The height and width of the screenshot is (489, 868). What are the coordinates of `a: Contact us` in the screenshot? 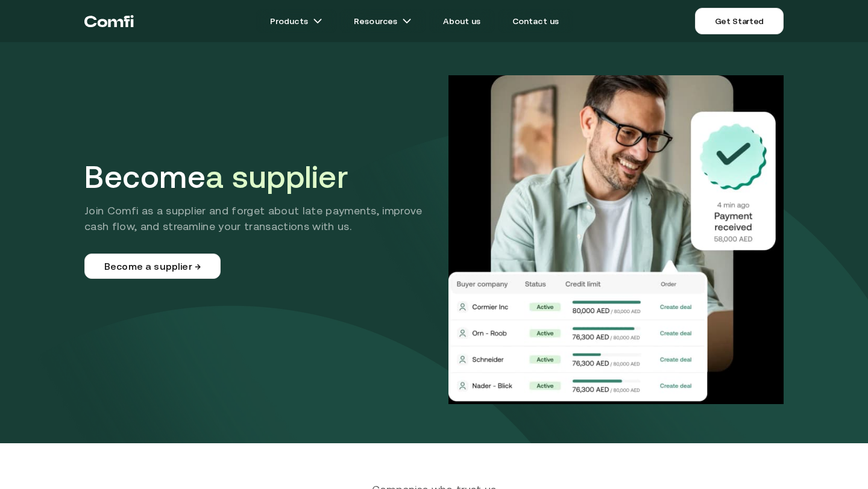 It's located at (535, 21).